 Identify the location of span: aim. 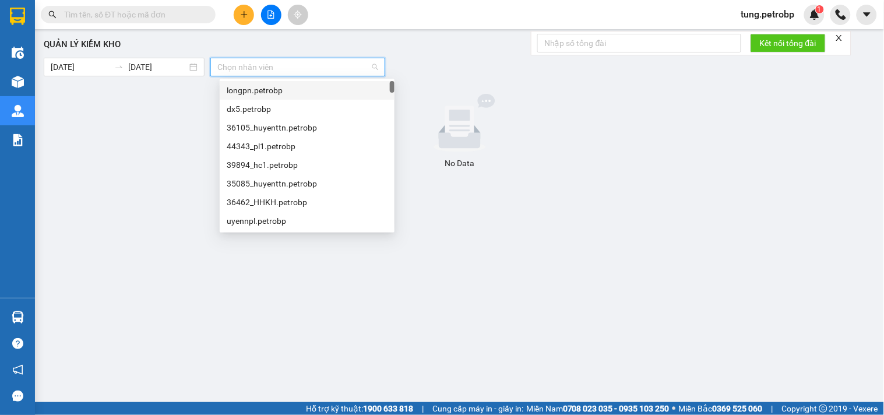
(298, 15).